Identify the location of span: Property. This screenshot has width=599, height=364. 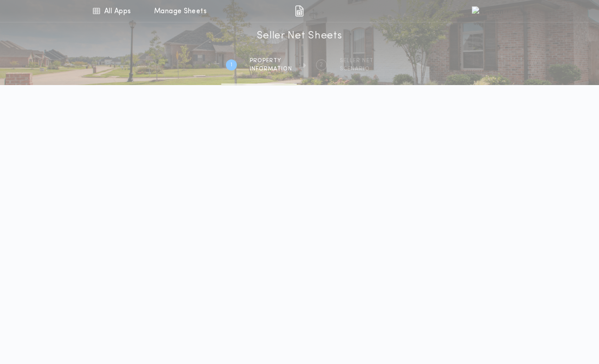
(270, 61).